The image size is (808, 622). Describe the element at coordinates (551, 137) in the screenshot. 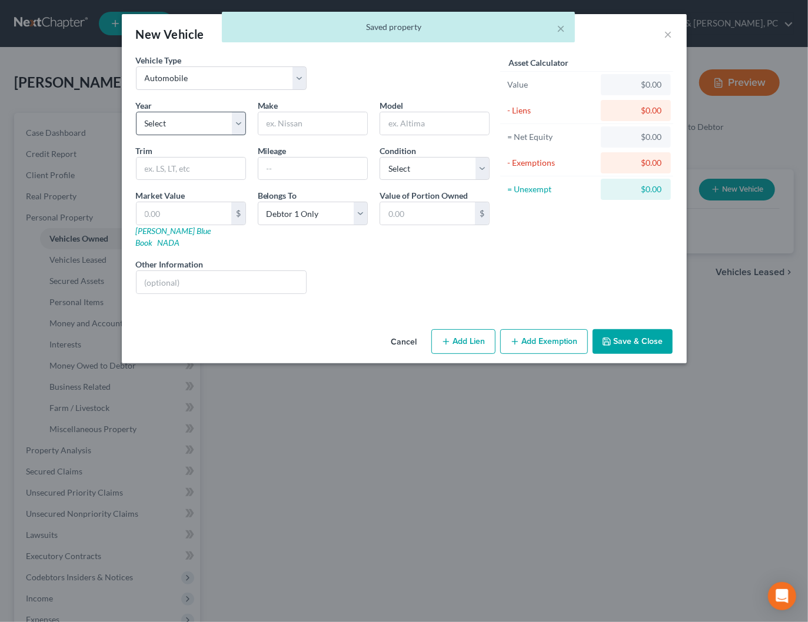

I see `div: = Net Equity` at that location.